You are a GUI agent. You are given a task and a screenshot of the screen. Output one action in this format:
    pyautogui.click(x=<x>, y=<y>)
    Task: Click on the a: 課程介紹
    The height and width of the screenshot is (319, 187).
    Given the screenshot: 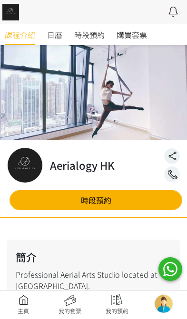 What is the action you would take?
    pyautogui.click(x=20, y=35)
    